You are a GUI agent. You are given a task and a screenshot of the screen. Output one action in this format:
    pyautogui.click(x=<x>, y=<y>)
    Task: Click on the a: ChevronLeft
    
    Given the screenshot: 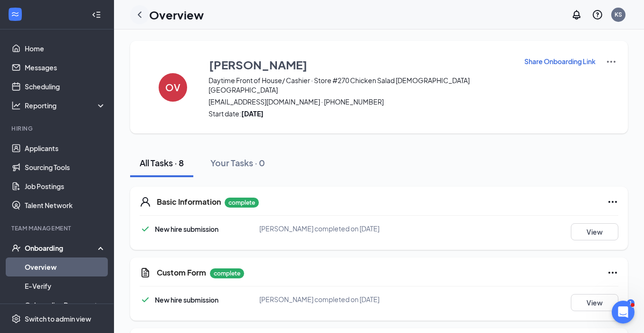 What is the action you would take?
    pyautogui.click(x=139, y=15)
    